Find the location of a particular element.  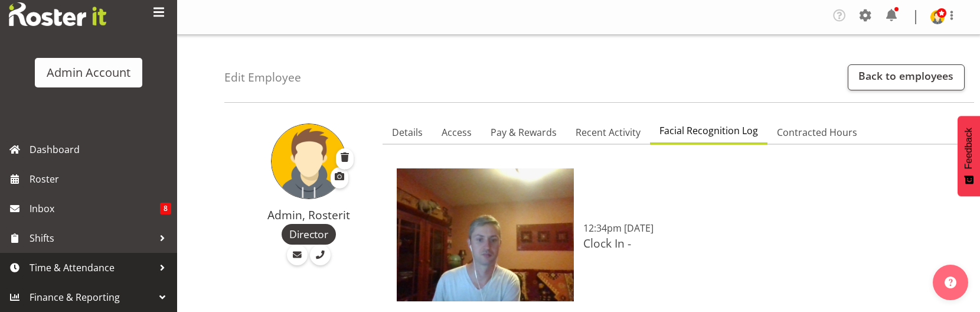

span: Facial Recognition Log is located at coordinates (708, 130).